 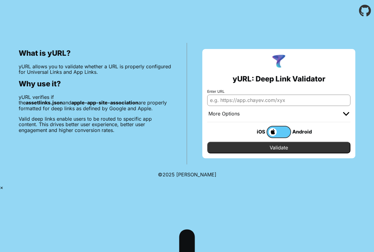 What do you see at coordinates (44, 103) in the screenshot?
I see `b: assetlinks.json` at bounding box center [44, 103].